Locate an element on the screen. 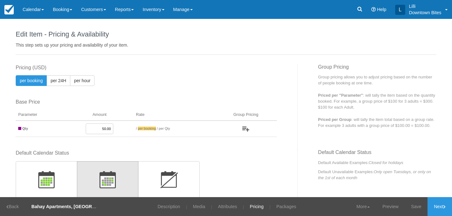 The width and height of the screenshot is (452, 216). a: More is located at coordinates (363, 206).